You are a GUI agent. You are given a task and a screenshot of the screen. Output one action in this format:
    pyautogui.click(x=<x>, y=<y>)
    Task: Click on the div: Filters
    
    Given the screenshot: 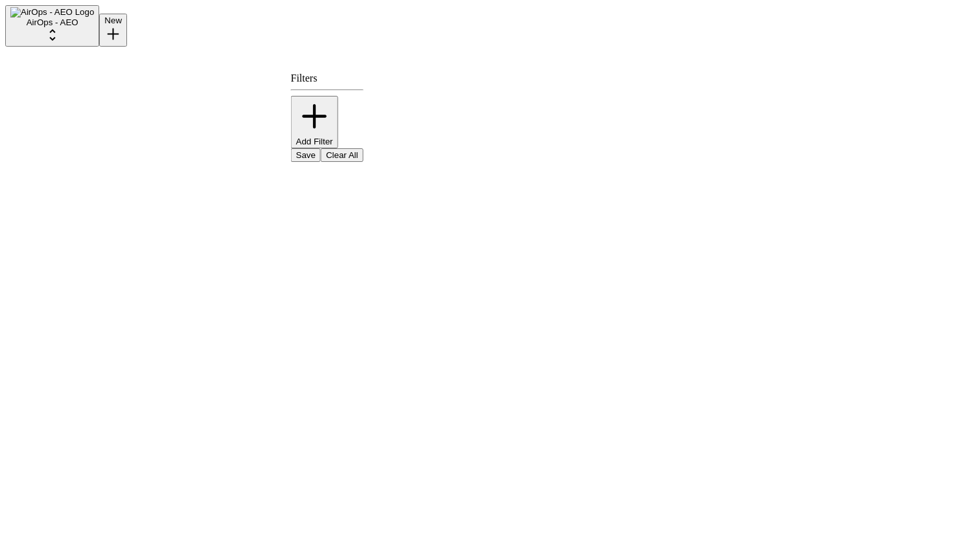 What is the action you would take?
    pyautogui.click(x=327, y=78)
    